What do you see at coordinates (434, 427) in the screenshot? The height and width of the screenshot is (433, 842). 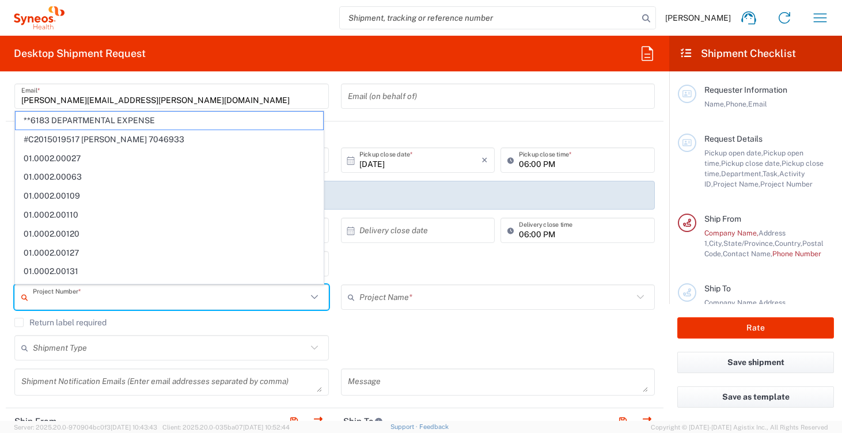 I see `a: Feedback` at bounding box center [434, 427].